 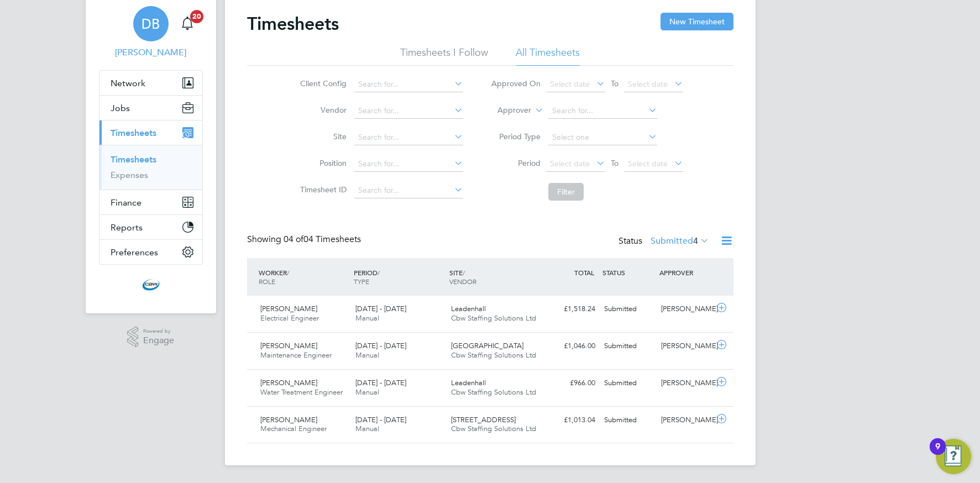 I want to click on label: Period Type, so click(x=516, y=136).